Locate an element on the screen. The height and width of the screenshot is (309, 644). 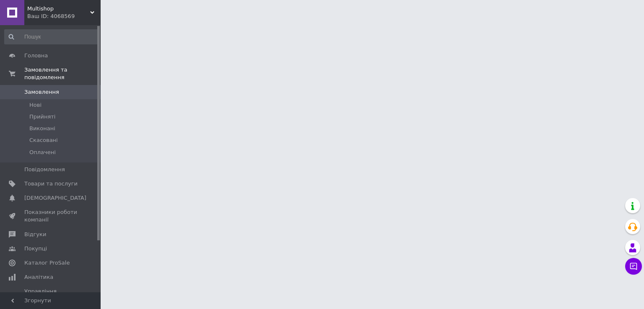
span: Нові is located at coordinates (35, 106).